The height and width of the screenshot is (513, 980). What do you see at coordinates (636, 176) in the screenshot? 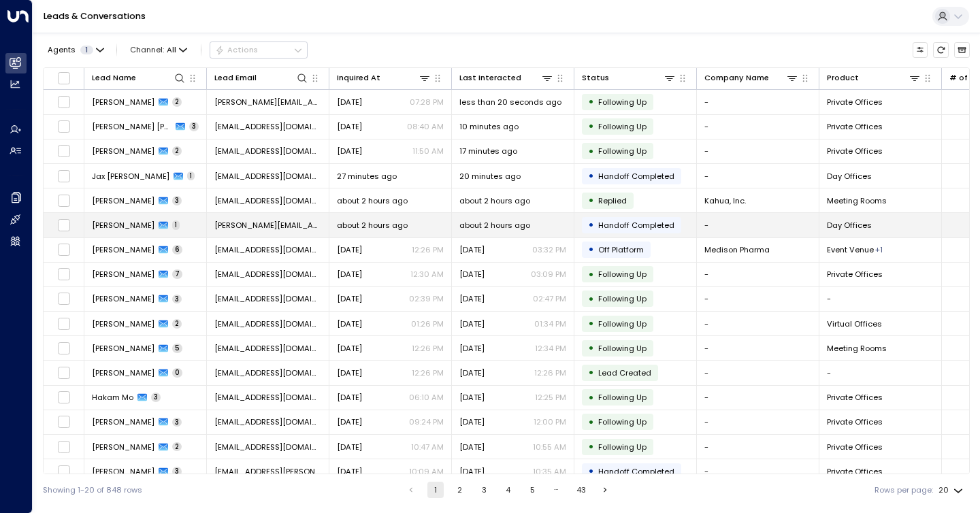
I see `span: Handoff Completed` at bounding box center [636, 176].